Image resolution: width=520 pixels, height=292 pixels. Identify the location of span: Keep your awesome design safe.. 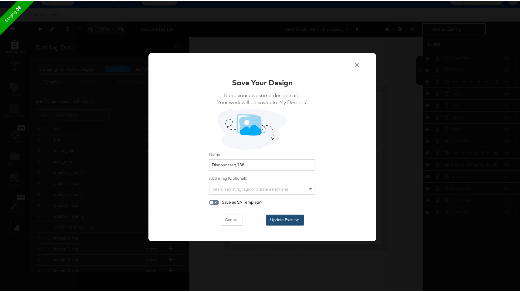
(262, 94).